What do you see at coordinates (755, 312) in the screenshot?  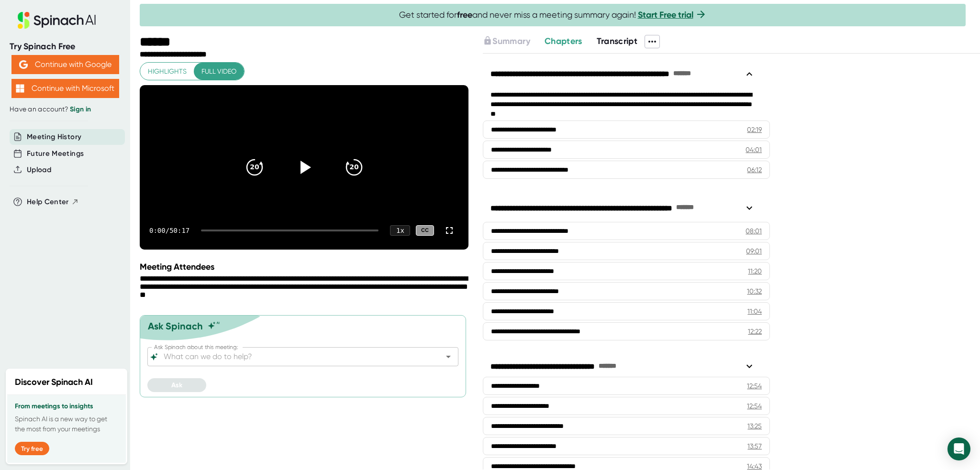 I see `div: 11:04` at bounding box center [755, 312].